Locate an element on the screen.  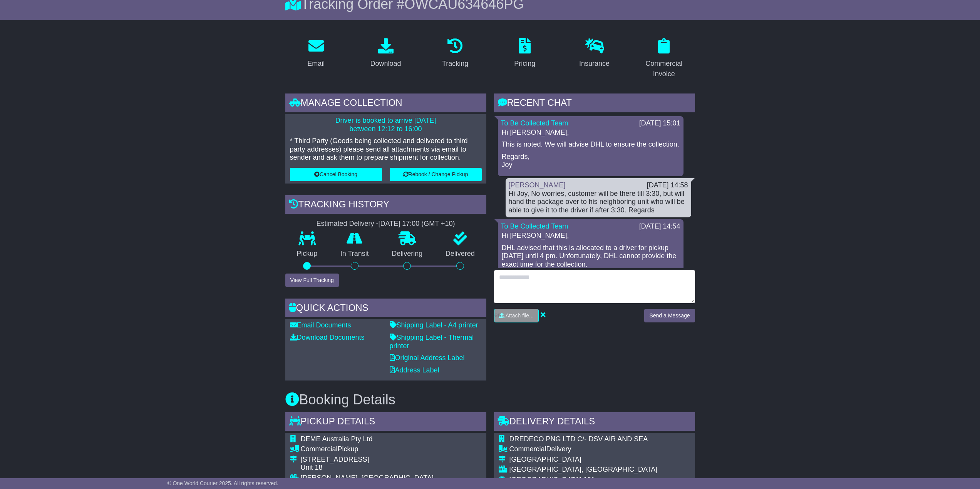
span: 121 is located at coordinates (589, 480).